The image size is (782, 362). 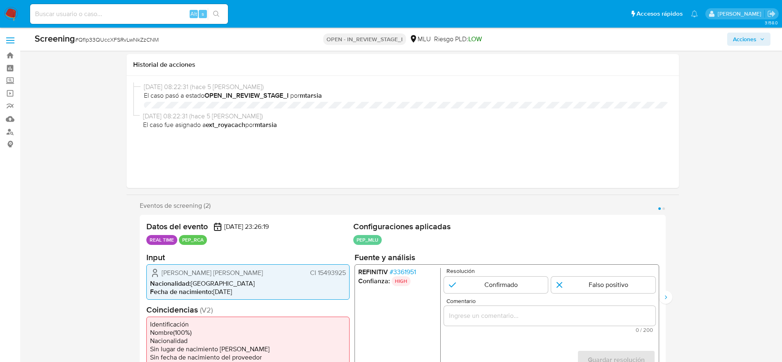 What do you see at coordinates (749, 39) in the screenshot?
I see `button: Acciones` at bounding box center [749, 39].